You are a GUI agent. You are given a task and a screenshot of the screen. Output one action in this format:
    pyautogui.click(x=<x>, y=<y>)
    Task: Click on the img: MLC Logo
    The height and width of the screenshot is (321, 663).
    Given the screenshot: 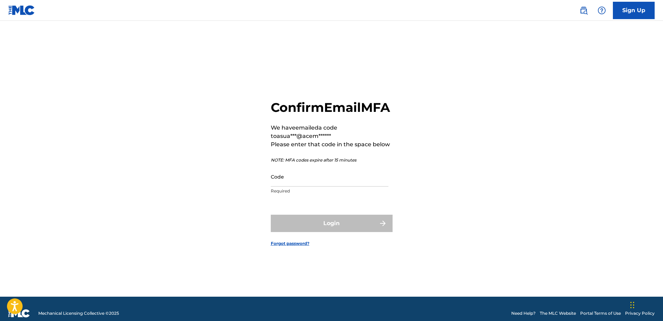 What is the action you would take?
    pyautogui.click(x=22, y=10)
    